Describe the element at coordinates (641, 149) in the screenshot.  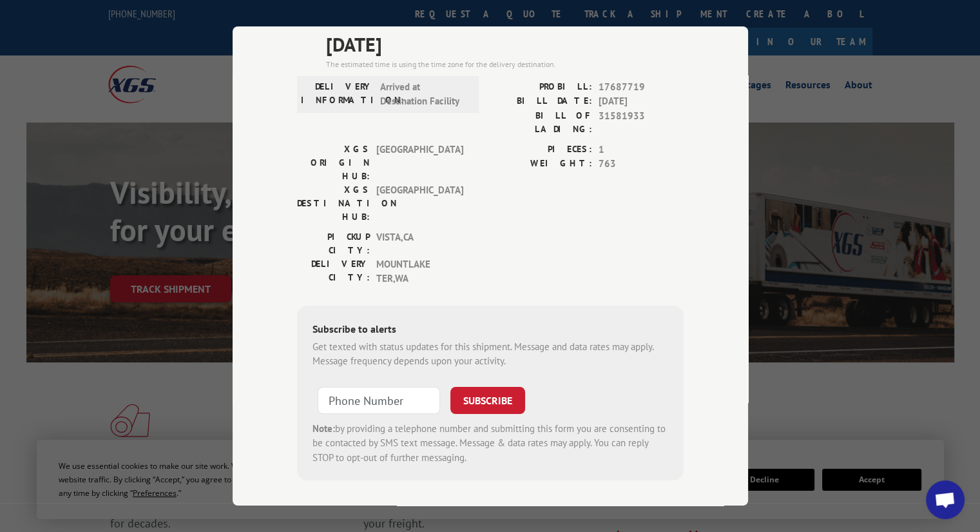
I see `span: 1` at that location.